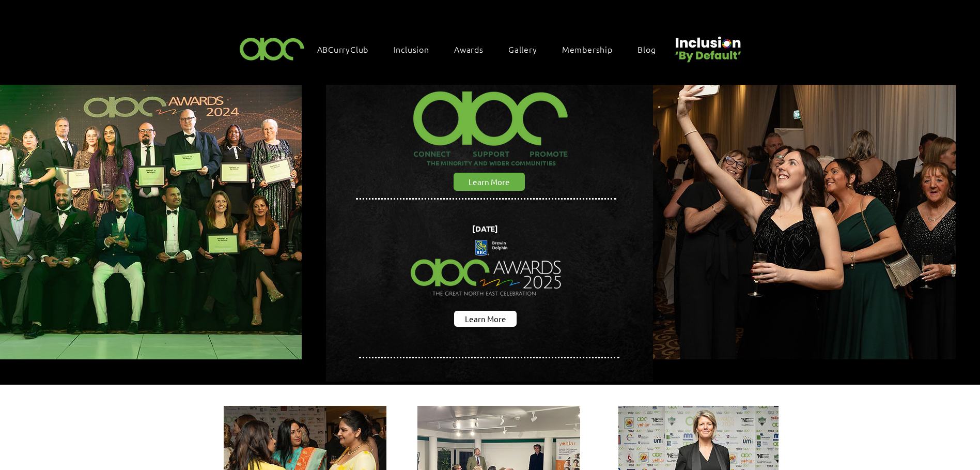  What do you see at coordinates (647, 49) in the screenshot?
I see `span: Blog` at bounding box center [647, 49].